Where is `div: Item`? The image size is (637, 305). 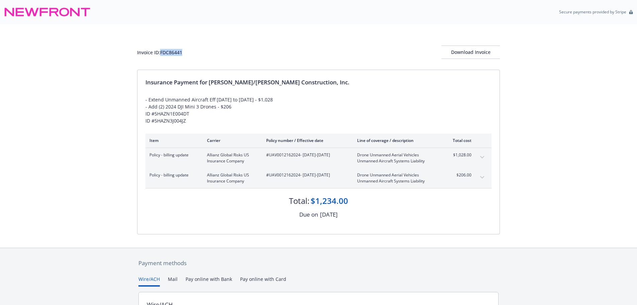 div: Item is located at coordinates (173, 140).